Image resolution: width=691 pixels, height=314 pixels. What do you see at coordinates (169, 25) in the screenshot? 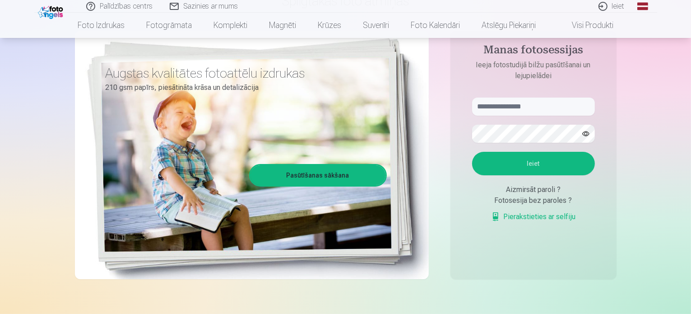
I see `a: Fotogrāmata` at bounding box center [169, 25].